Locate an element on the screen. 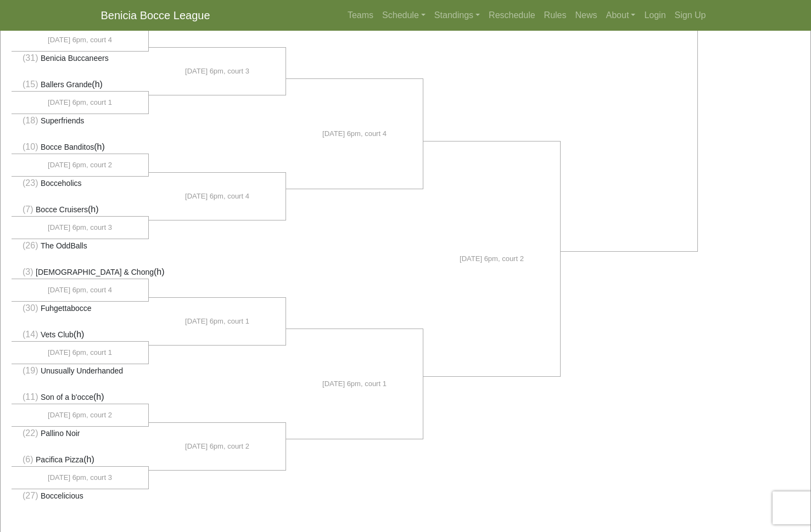 The width and height of the screenshot is (811, 532). a: Schedule is located at coordinates (404, 15).